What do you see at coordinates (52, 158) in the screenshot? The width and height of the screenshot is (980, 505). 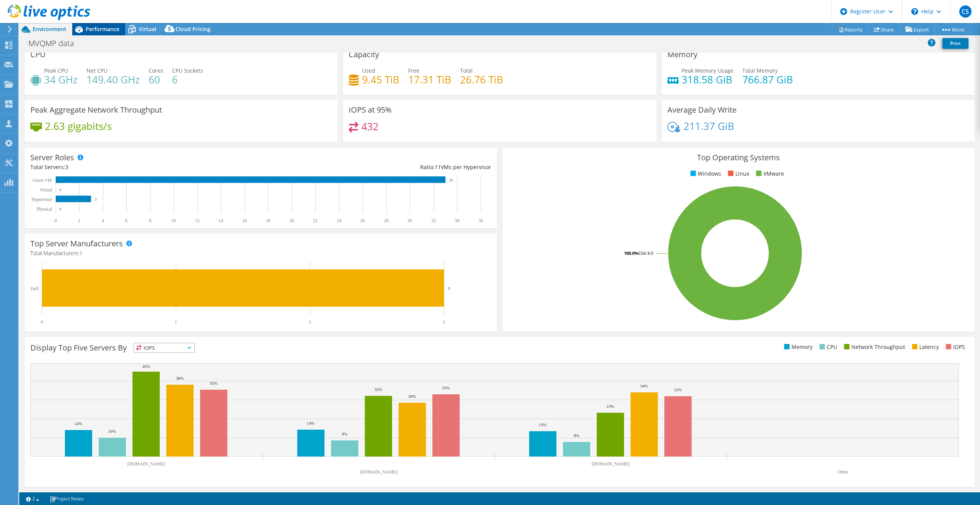 I see `h3: Server Roles` at bounding box center [52, 158].